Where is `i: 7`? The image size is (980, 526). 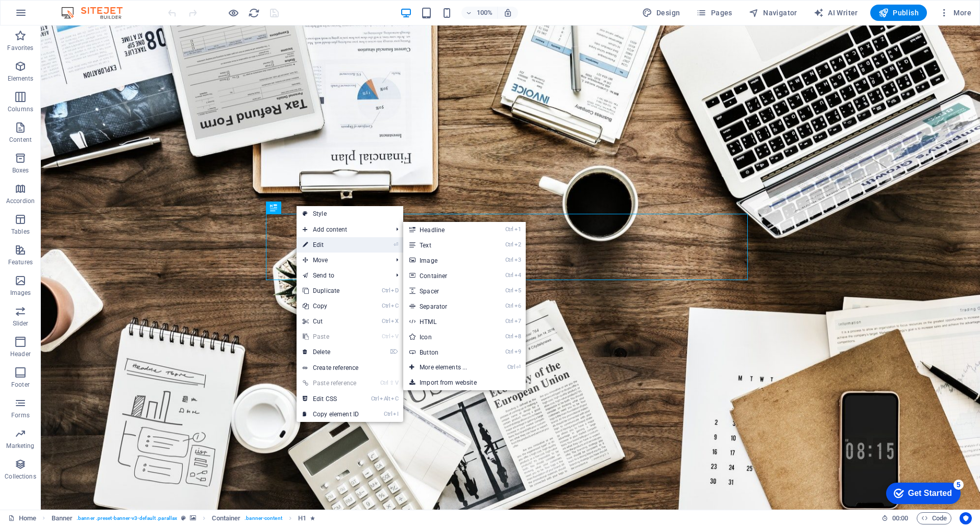
i: 7 is located at coordinates (518, 321).